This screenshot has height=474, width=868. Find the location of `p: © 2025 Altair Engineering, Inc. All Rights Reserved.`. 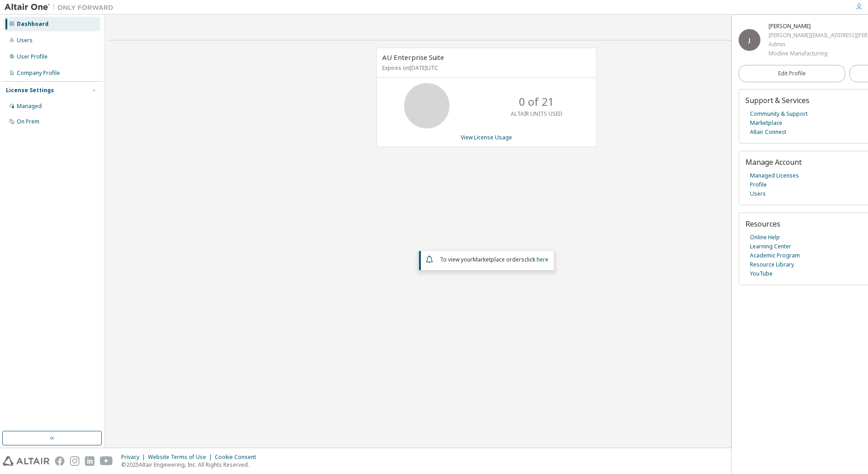

p: © 2025 Altair Engineering, Inc. All Rights Reserved. is located at coordinates (191, 465).